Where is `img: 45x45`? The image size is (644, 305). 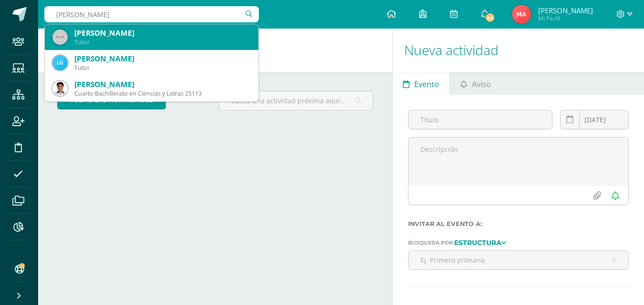 img: 45x45 is located at coordinates (60, 38).